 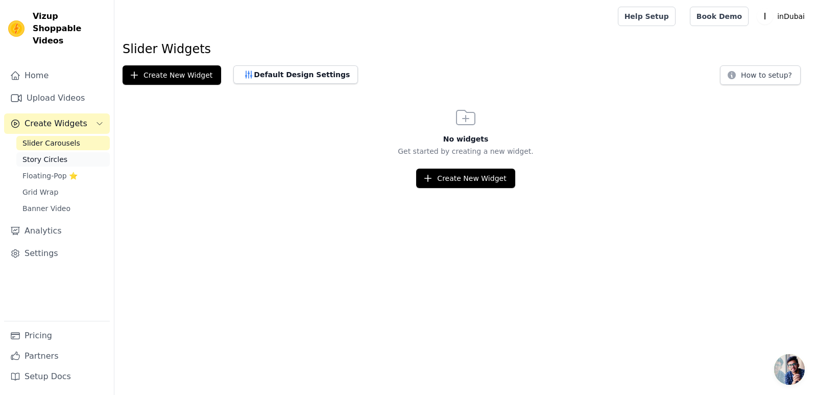 I want to click on a: Upload Videos, so click(x=57, y=98).